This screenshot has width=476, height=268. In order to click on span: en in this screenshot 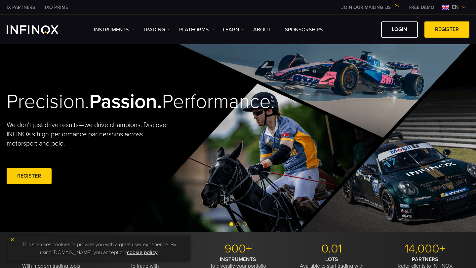, I will do `click(455, 7)`.